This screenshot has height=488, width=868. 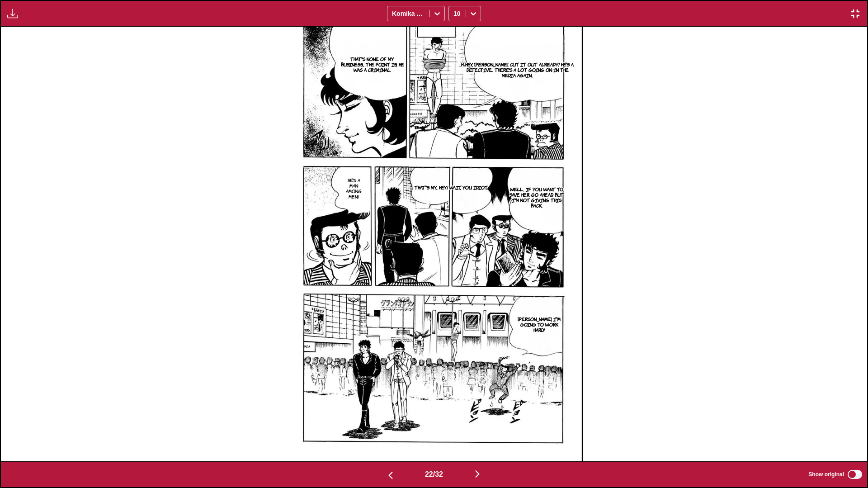 I want to click on img: Manga Panel, so click(x=434, y=244).